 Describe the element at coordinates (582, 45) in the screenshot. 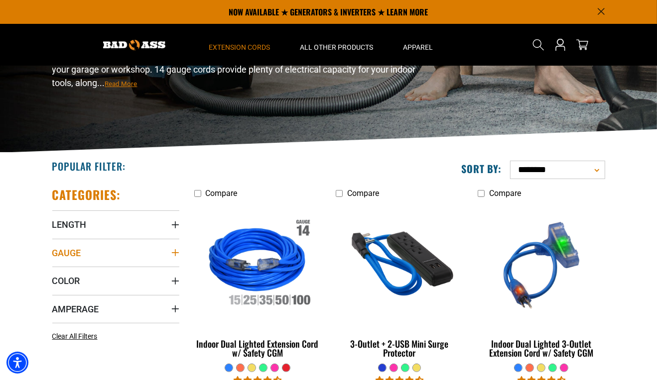

I see `a: cart` at that location.